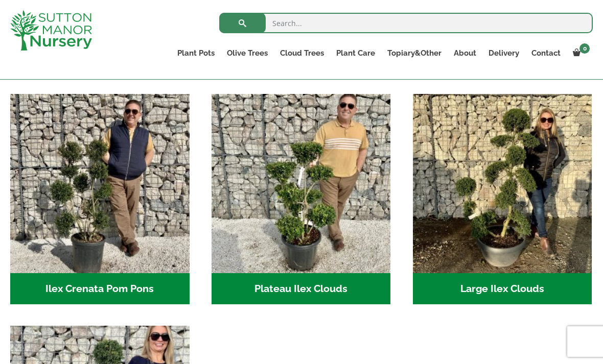 The image size is (603, 364). Describe the element at coordinates (301, 199) in the screenshot. I see `a: Visit product category Plateau Ilex Clouds` at that location.